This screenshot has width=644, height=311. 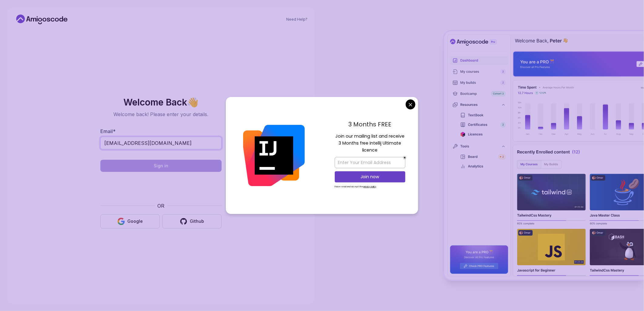 I want to click on a: Home link, so click(x=42, y=19).